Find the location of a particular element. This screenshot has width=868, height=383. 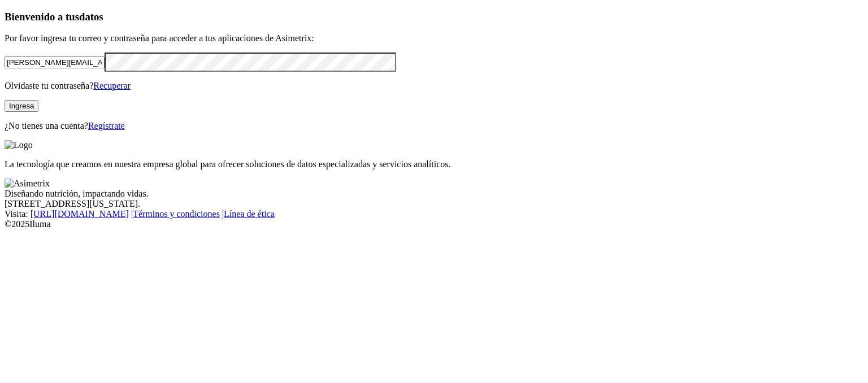

div: Diseñando nutrición, impactando vidas. is located at coordinates (434, 194).